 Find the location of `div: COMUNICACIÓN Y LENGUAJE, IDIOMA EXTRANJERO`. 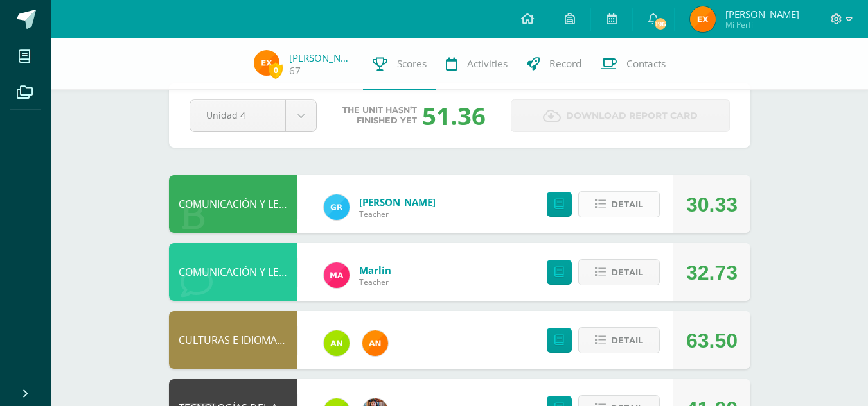

div: COMUNICACIÓN Y LENGUAJE, IDIOMA EXTRANJERO is located at coordinates (234, 272).